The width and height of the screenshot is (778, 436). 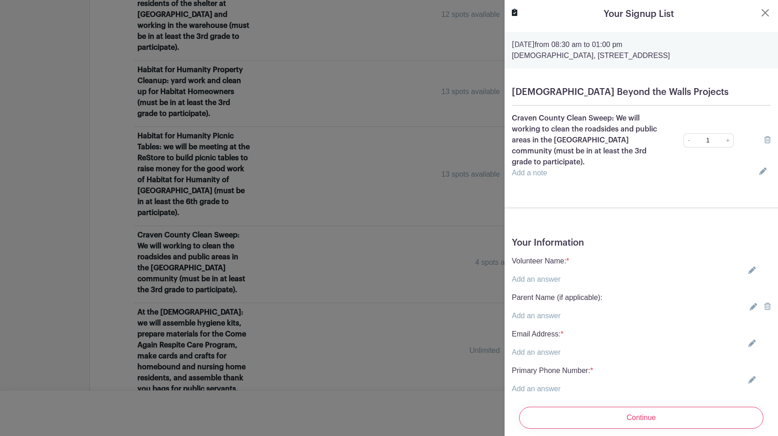 I want to click on p: from 08:30 am to 01:00 pm, so click(x=641, y=45).